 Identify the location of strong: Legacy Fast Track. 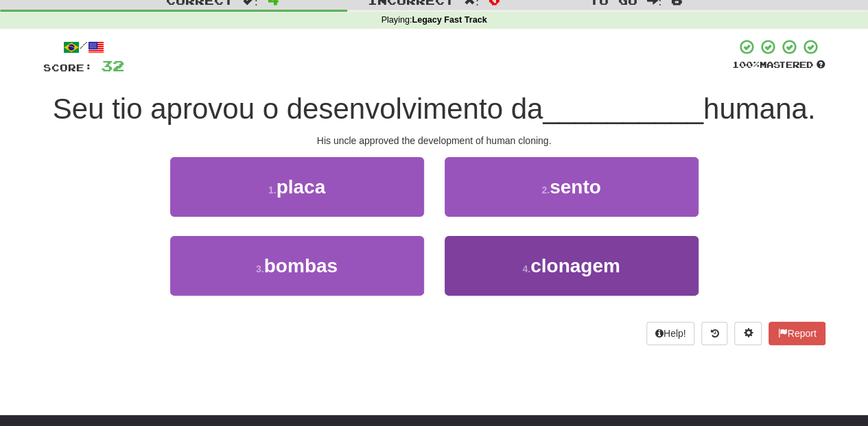
(449, 20).